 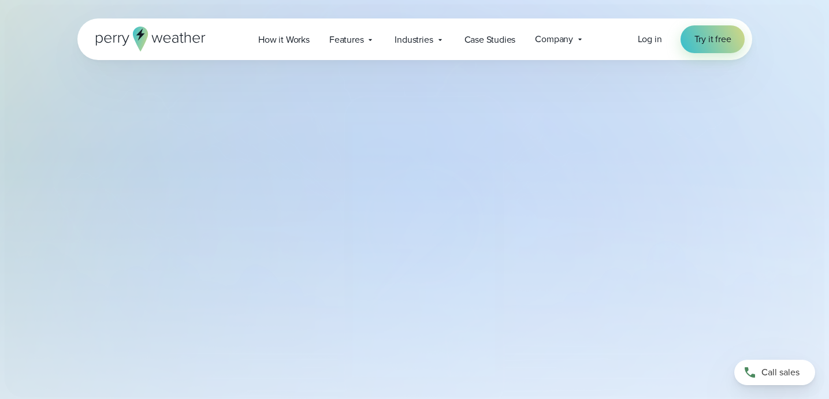 What do you see at coordinates (284, 40) in the screenshot?
I see `span: How it Works` at bounding box center [284, 40].